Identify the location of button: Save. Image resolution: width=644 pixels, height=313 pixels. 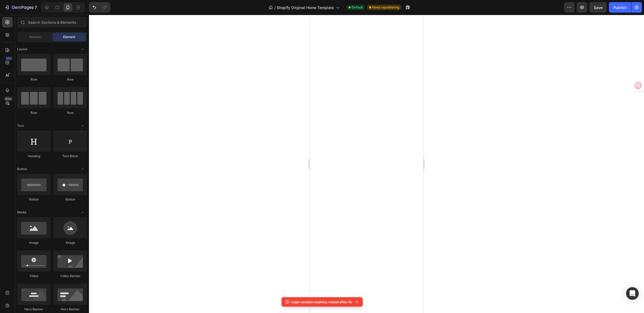
(598, 8).